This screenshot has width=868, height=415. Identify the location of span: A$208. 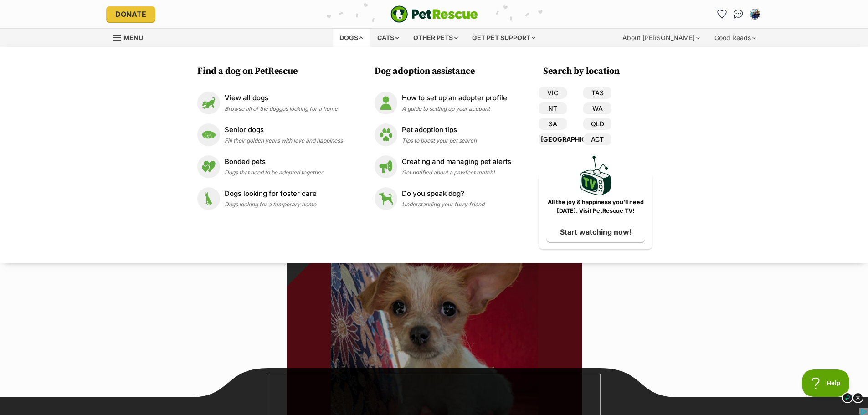
(31, 98).